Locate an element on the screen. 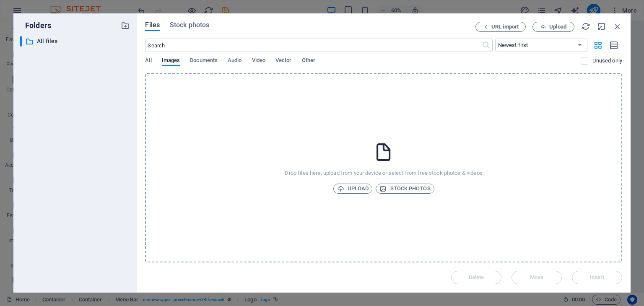 The width and height of the screenshot is (644, 306). i: Minimize is located at coordinates (601, 27).